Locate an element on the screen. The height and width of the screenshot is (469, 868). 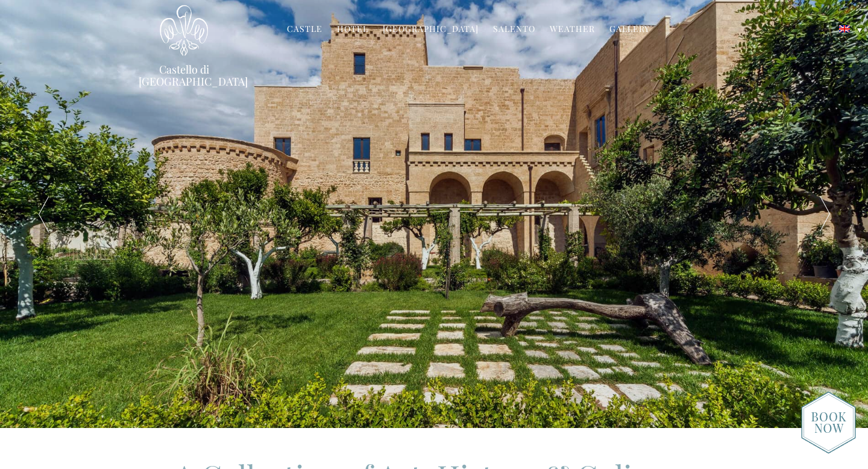
a: Weather is located at coordinates (572, 30).